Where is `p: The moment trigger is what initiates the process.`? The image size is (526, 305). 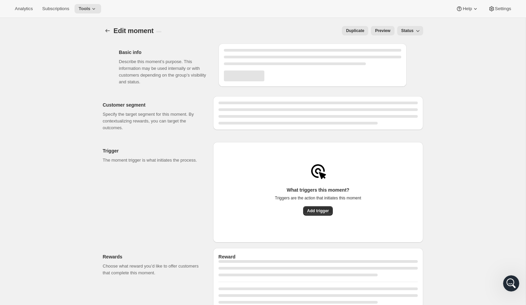 p: The moment trigger is what initiates the process. is located at coordinates (153, 160).